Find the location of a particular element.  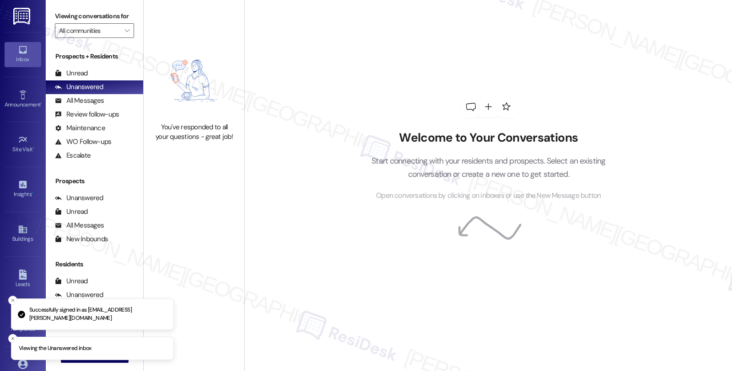

div: WO Follow-ups is located at coordinates (83, 142).